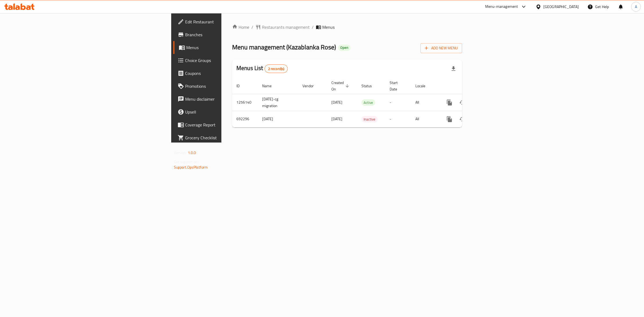  What do you see at coordinates (230, 125) in the screenshot?
I see `span: Coverage Report` at bounding box center [230, 125].